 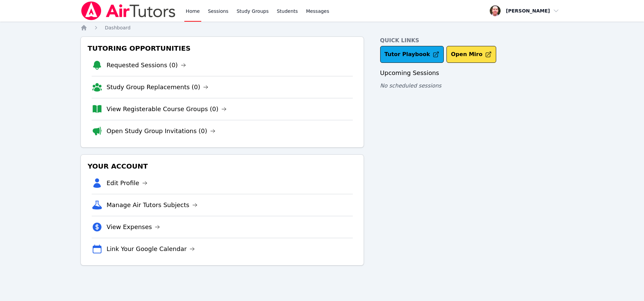 I want to click on h3: Tutoring Opportunities, so click(x=222, y=48).